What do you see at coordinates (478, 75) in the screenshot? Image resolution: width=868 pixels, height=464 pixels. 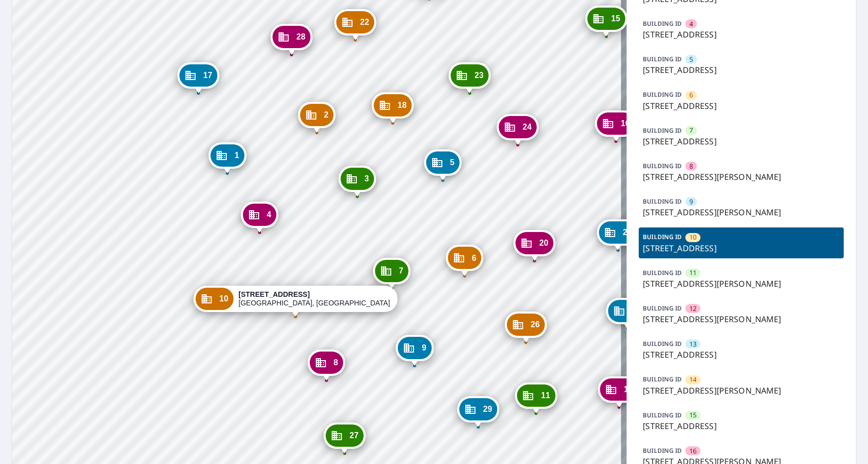 I see `span: 23` at bounding box center [478, 75].